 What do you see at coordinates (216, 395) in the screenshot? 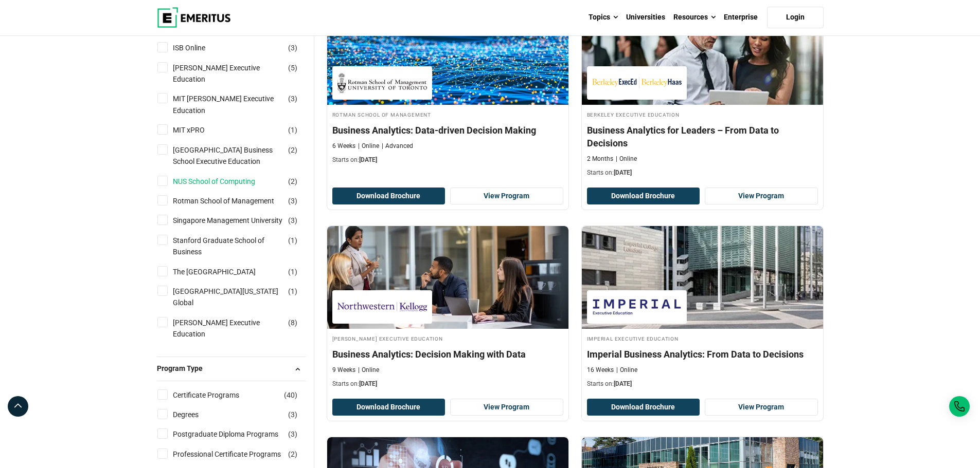
I see `a: Certificate Programs` at bounding box center [216, 395].